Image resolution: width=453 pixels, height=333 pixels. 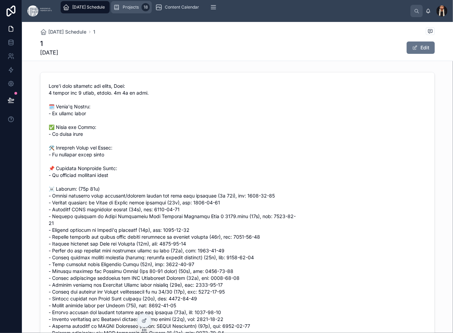 I want to click on a: 1, so click(x=94, y=32).